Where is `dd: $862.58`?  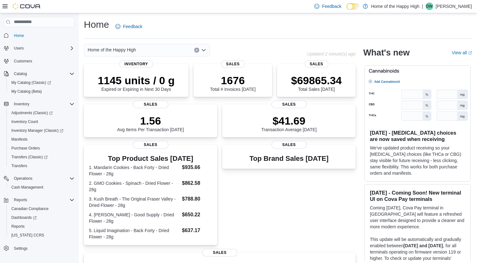 dd: $862.58 is located at coordinates (197, 183).